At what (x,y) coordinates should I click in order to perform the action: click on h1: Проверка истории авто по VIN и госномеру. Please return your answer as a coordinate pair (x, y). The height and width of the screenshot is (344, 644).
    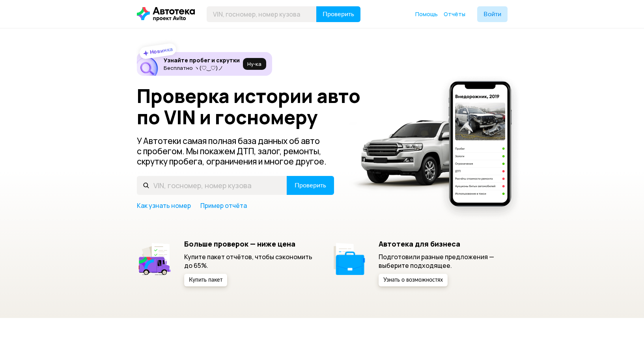
    Looking at the image, I should click on (254, 106).